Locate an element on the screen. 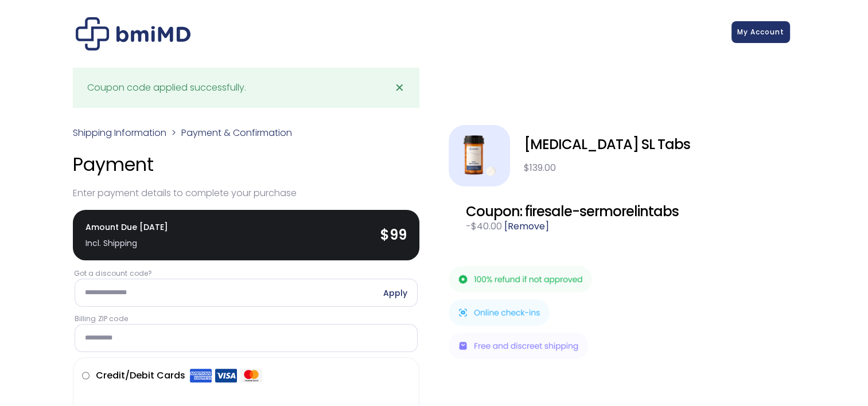  img: 100% refund if not approved is located at coordinates (520, 279).